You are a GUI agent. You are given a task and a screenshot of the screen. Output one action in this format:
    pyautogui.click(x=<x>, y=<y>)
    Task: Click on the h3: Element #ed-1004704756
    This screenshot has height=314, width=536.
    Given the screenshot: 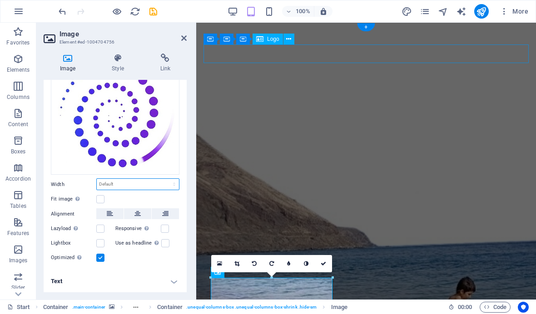 What is the action you would take?
    pyautogui.click(x=114, y=42)
    